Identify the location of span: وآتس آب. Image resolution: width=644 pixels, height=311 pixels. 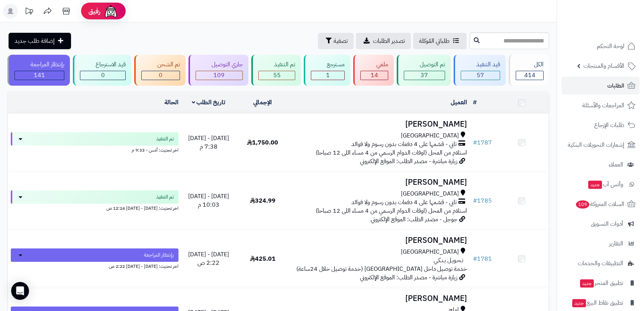
(605, 184).